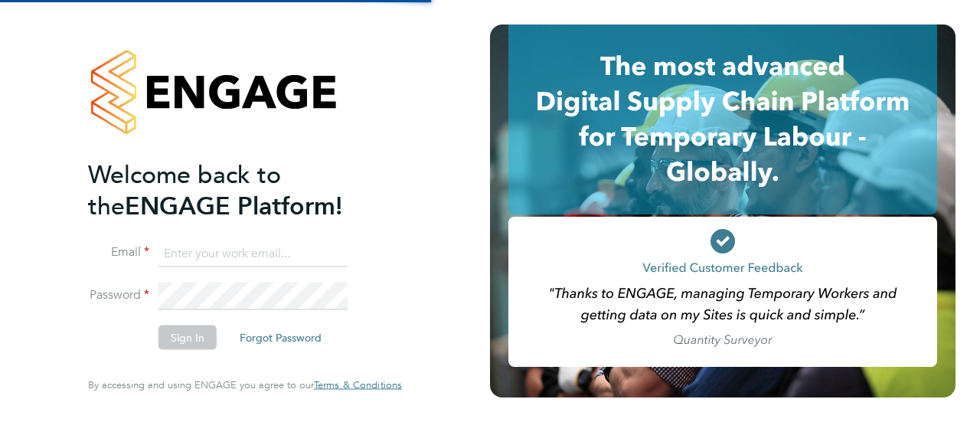 This screenshot has height=422, width=980. What do you see at coordinates (188, 338) in the screenshot?
I see `button: Sign In` at bounding box center [188, 338].